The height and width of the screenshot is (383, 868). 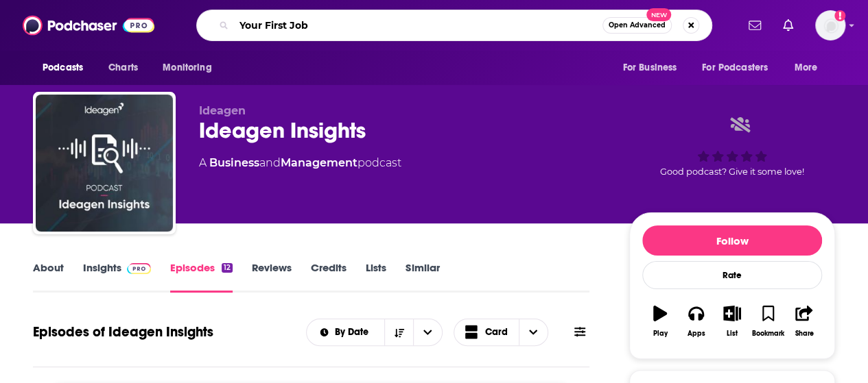 What do you see at coordinates (123, 68) in the screenshot?
I see `a: Charts` at bounding box center [123, 68].